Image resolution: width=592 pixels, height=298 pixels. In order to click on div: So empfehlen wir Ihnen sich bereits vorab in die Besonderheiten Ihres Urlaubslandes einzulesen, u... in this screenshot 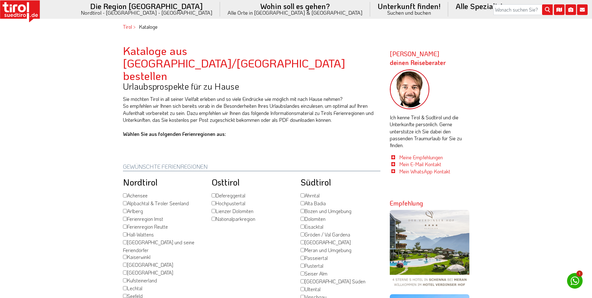, I will do `click(251, 113)`.